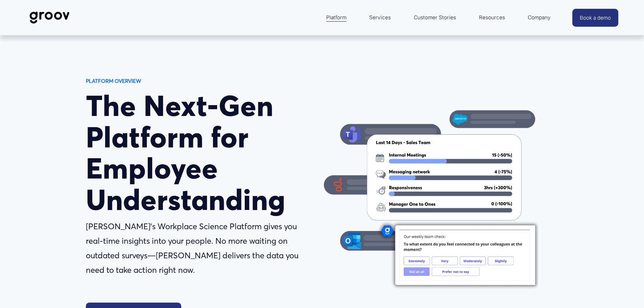 The image size is (644, 308). What do you see at coordinates (380, 17) in the screenshot?
I see `a: Services` at bounding box center [380, 17].